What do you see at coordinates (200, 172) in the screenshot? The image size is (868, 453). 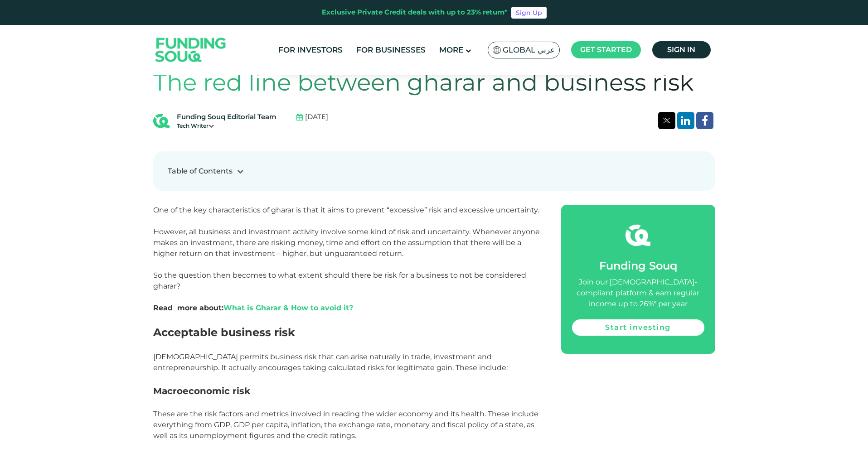 I see `div: Table of Contents` at bounding box center [200, 172].